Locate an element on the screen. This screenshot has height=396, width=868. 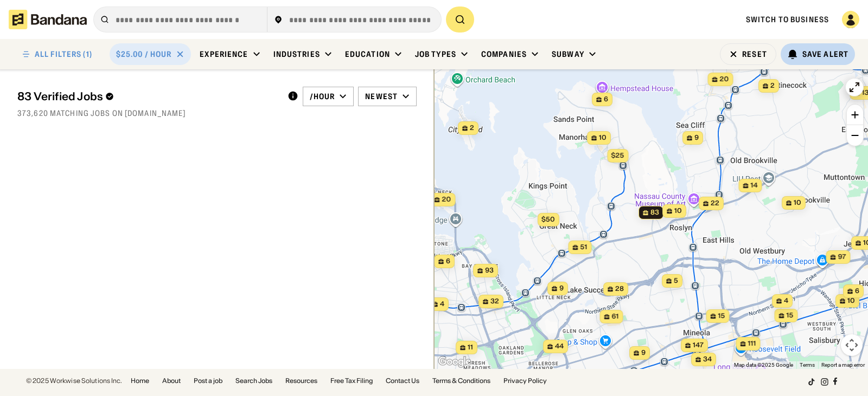
a: Post a job is located at coordinates (207, 381).